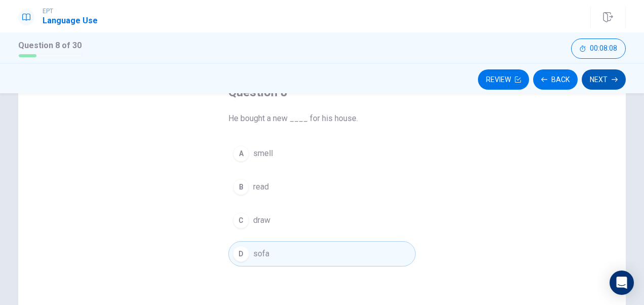 This screenshot has height=305, width=644. I want to click on div: A, so click(241, 154).